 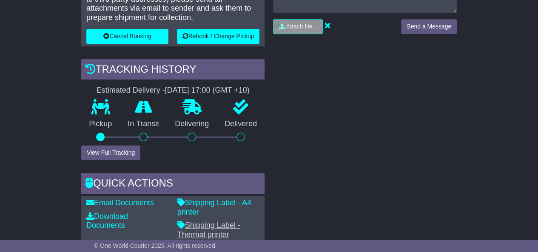 What do you see at coordinates (107, 221) in the screenshot?
I see `a: Download Documents` at bounding box center [107, 221].